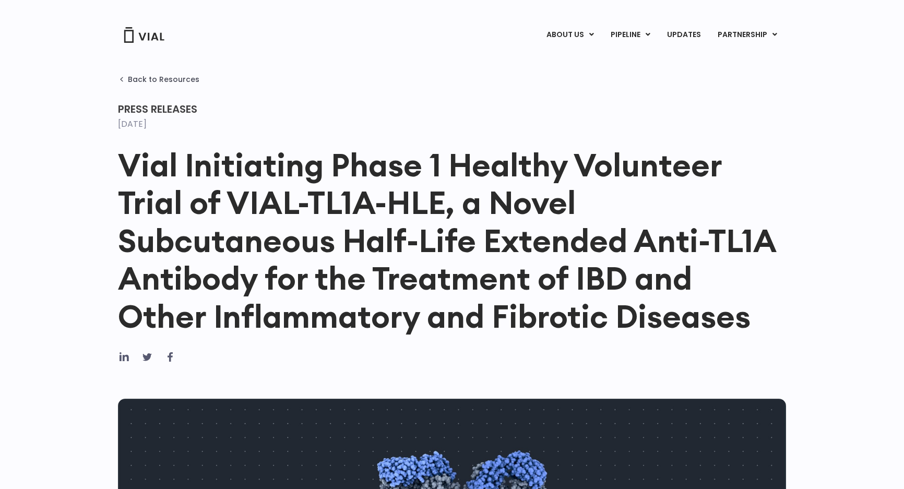 The width and height of the screenshot is (904, 489). Describe the element at coordinates (452, 241) in the screenshot. I see `h1: Vial Initiating Phase 1 Healthy Volunteer Trial of VIAL-TL1A-HLE, a Novel Subcutaneous Half-Life ...` at that location.